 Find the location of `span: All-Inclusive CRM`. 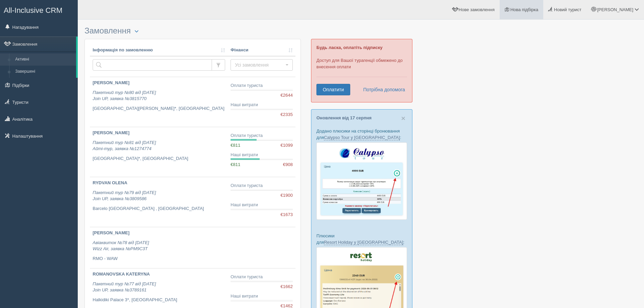

span: All-Inclusive CRM is located at coordinates (33, 10).